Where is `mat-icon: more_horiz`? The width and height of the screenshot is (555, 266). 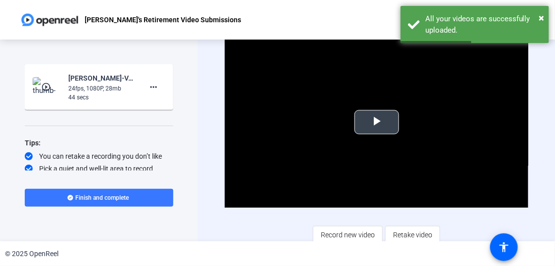
mat-icon: more_horiz is located at coordinates (153, 87).